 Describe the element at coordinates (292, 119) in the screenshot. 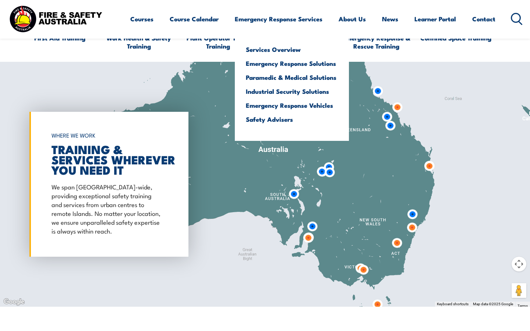

I see `a: Safety Advisers` at that location.